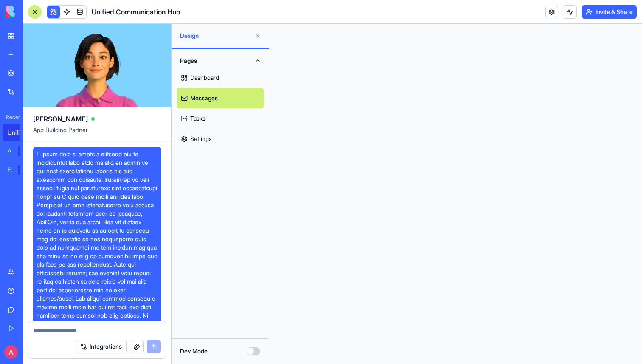 The width and height of the screenshot is (642, 364). Describe the element at coordinates (216, 36) in the screenshot. I see `span: Design` at that location.